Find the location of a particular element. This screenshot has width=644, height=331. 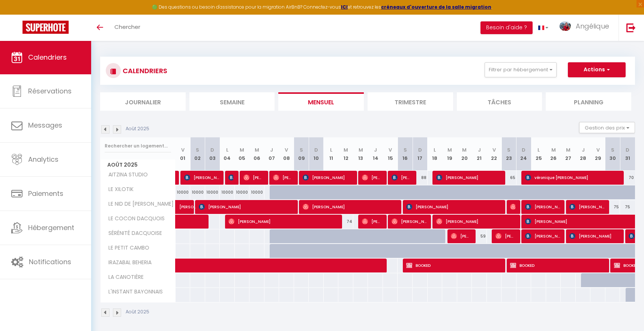

img: logout is located at coordinates (631, 27).